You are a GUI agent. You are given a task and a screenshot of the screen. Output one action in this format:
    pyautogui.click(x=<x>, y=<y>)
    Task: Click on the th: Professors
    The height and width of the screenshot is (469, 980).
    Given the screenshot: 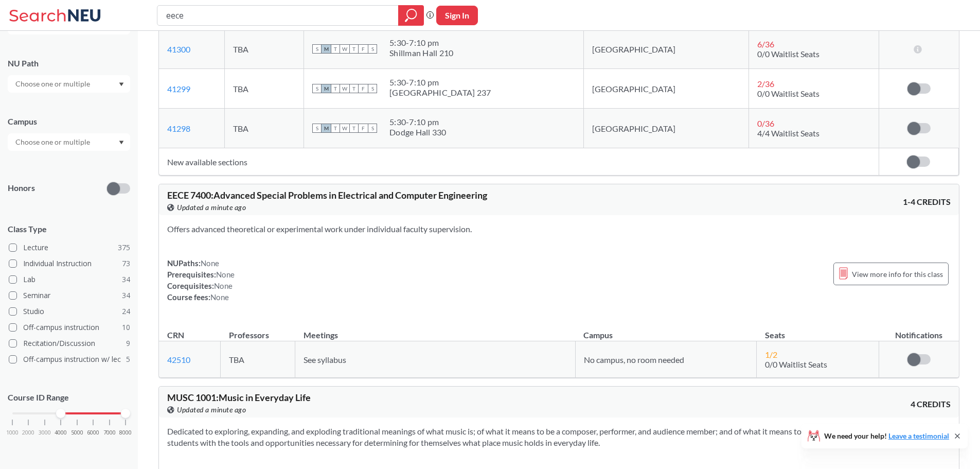 What is the action you would take?
    pyautogui.click(x=258, y=330)
    